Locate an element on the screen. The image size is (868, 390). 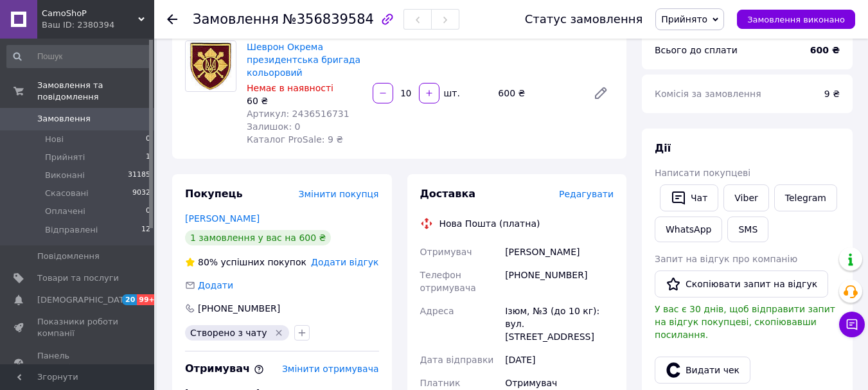
div: Нова Пошта (платна) is located at coordinates (490, 224).